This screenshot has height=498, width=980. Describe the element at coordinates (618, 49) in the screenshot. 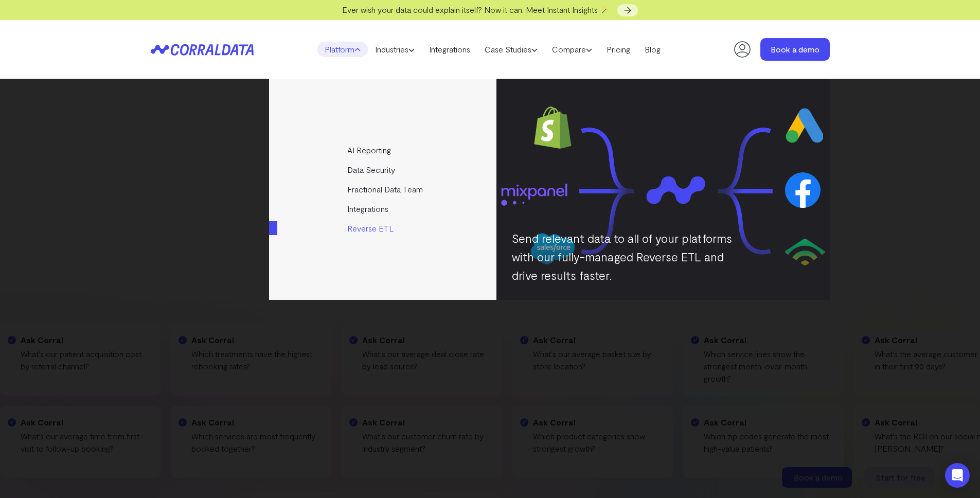

I see `a: Pricing` at that location.